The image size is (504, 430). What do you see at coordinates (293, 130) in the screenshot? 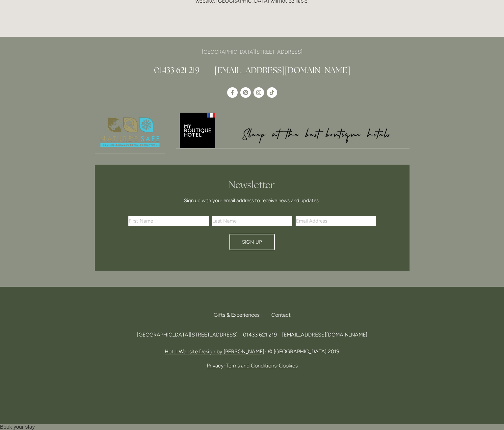
I see `a: My Boutique Hotel - Logo` at bounding box center [293, 130].